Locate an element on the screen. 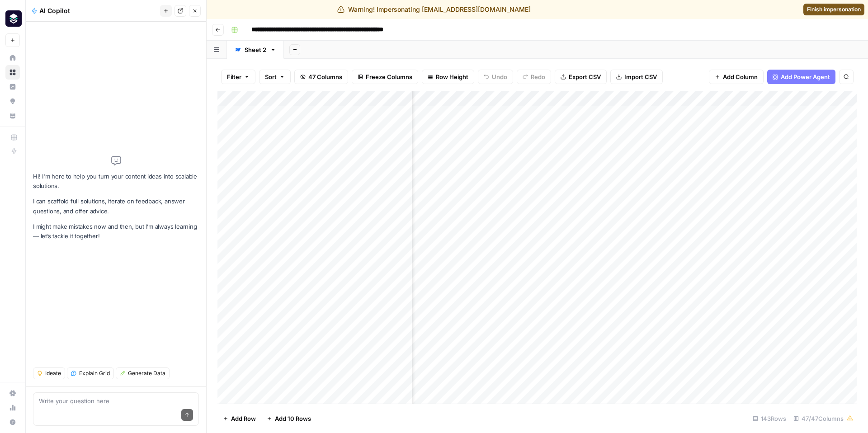 The image size is (868, 433). span: Redo is located at coordinates (538, 77).